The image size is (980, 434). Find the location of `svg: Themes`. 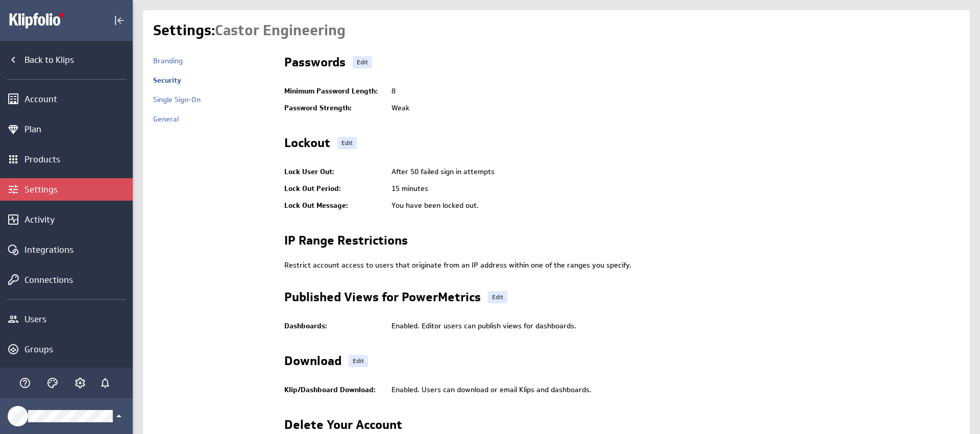

svg: Themes is located at coordinates (52, 383).